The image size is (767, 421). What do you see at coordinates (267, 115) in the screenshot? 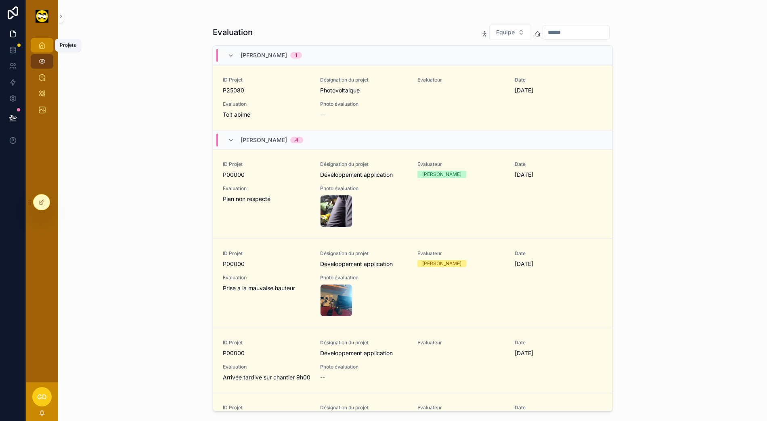
I see `span: Toit abîmé` at bounding box center [267, 115].